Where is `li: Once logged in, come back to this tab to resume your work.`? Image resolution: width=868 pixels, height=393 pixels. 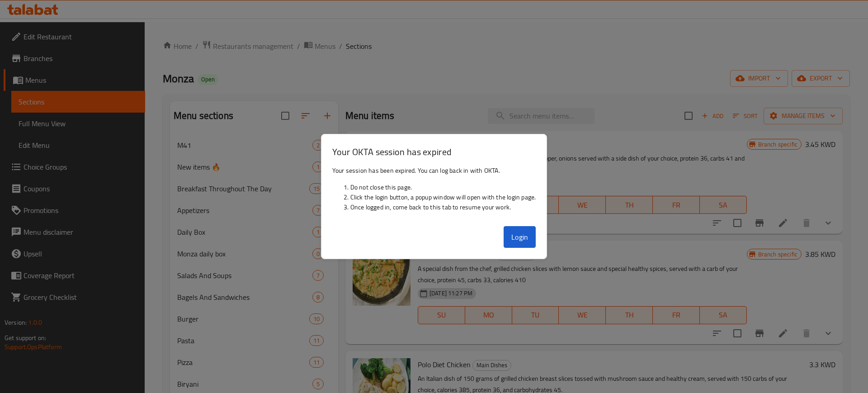
li: Once logged in, come back to this tab to resume your work. is located at coordinates (443, 207).